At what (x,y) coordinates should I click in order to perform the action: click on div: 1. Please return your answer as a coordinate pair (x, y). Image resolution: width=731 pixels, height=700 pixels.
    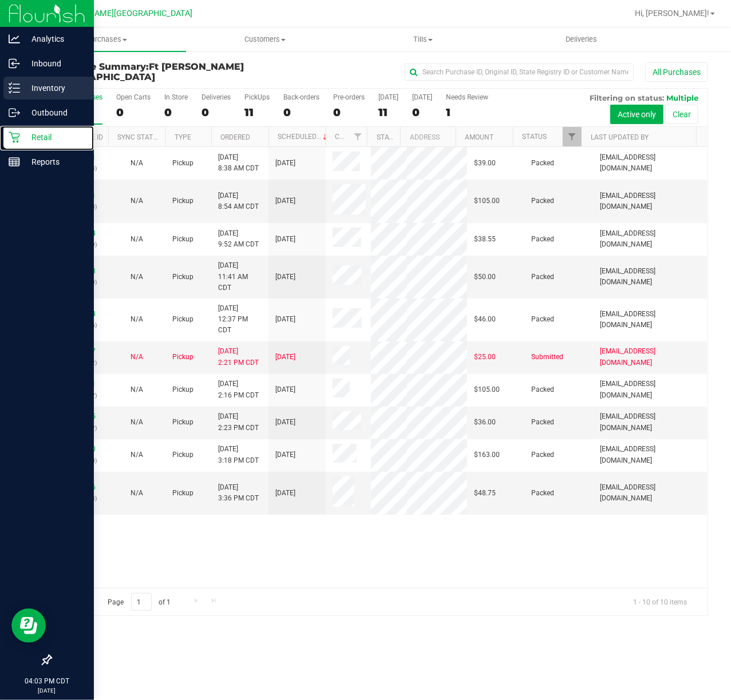
    Looking at the image, I should click on (467, 112).